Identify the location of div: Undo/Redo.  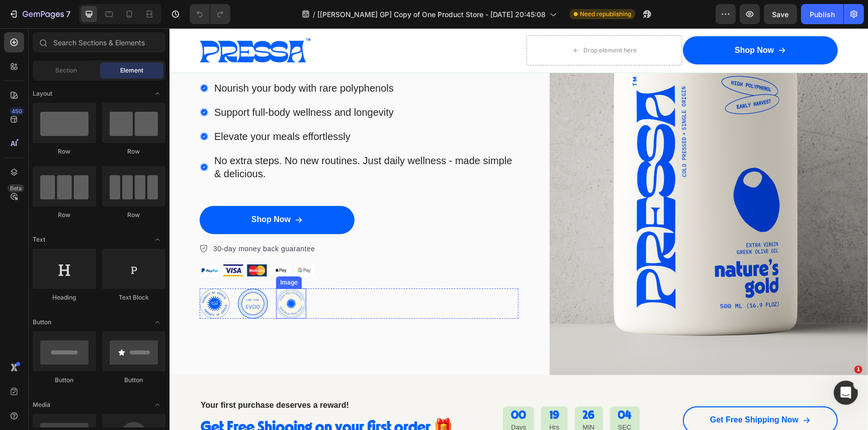
(210, 14).